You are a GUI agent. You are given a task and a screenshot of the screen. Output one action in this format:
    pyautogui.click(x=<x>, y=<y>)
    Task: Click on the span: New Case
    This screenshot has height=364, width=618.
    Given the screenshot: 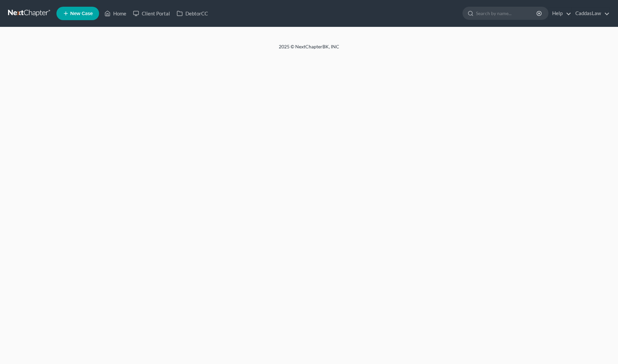 What is the action you would take?
    pyautogui.click(x=81, y=13)
    